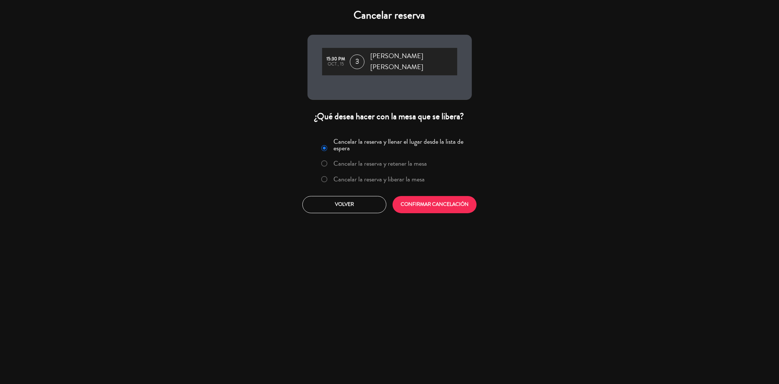 Image resolution: width=779 pixels, height=384 pixels. Describe the element at coordinates (380, 163) in the screenshot. I see `label: Cancelar la reserva y retener la mesa` at that location.